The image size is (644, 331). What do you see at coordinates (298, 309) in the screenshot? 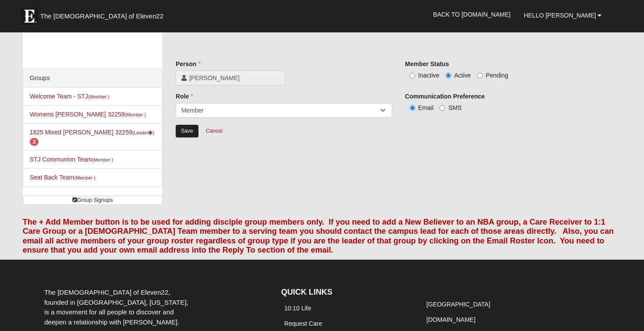
I see `a: 10:10 Life` at bounding box center [298, 309].